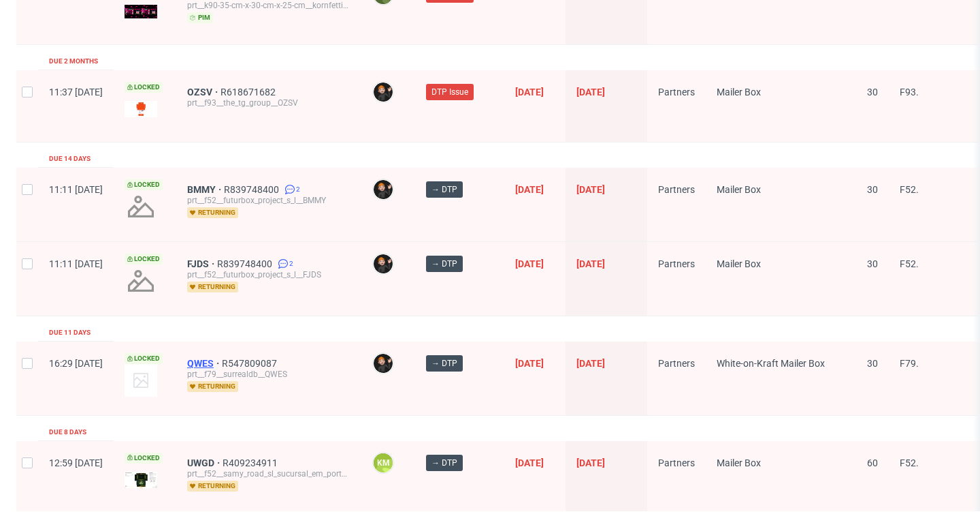 The width and height of the screenshot is (980, 512). What do you see at coordinates (251, 463) in the screenshot?
I see `a: R409234911` at bounding box center [251, 463].